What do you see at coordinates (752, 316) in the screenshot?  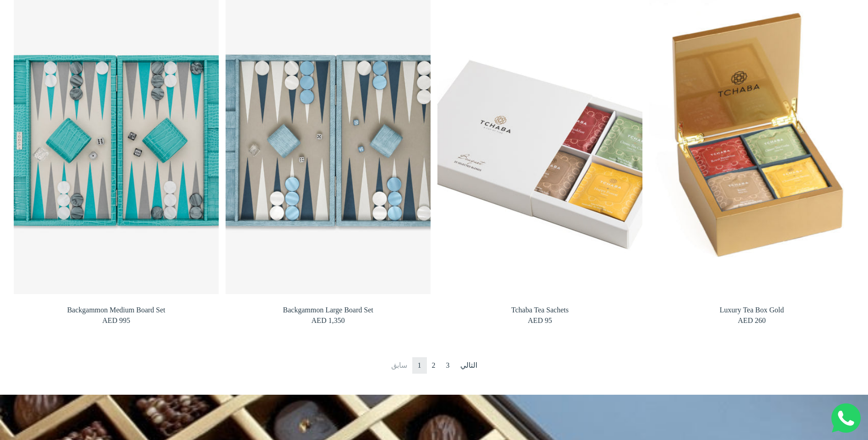 I see `a: Luxury Tea Box Gold AED 260` at bounding box center [752, 316].